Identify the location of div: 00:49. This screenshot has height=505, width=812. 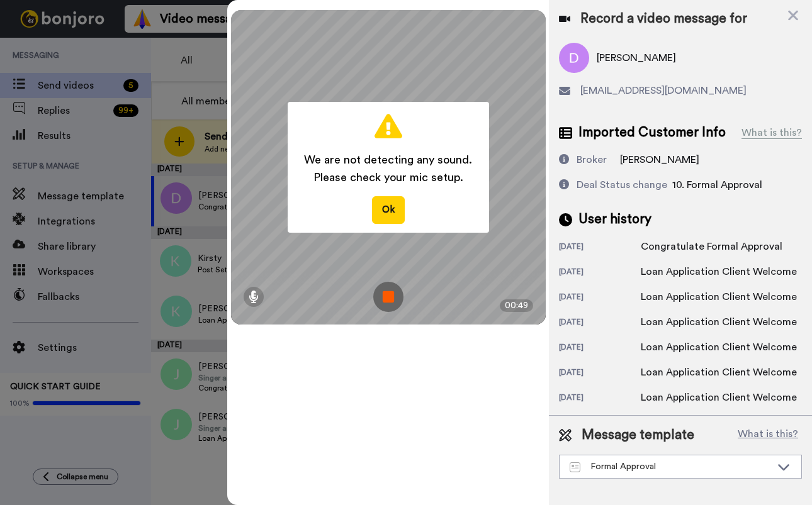
(516, 306).